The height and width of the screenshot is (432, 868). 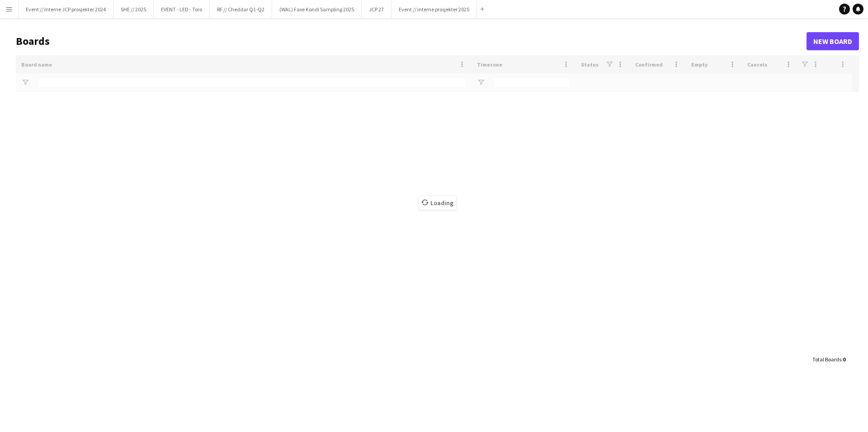 I want to click on span: 0, so click(x=844, y=359).